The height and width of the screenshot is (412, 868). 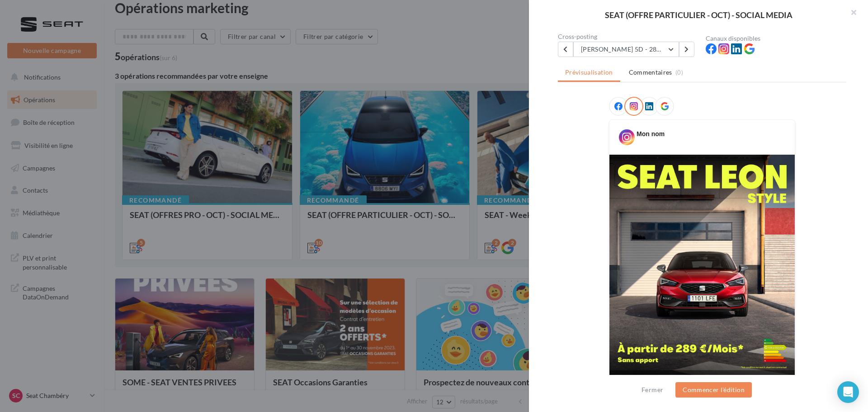 What do you see at coordinates (698, 15) in the screenshot?
I see `div: SEAT (OFFRE PARTICULIER - OCT) - SOCIAL MEDIA` at bounding box center [698, 15].